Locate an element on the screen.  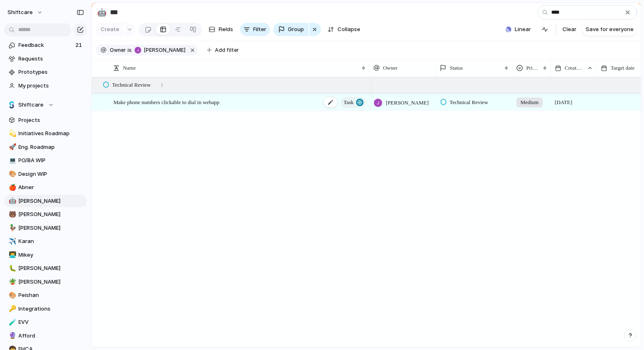
span: Group is located at coordinates (296, 30).